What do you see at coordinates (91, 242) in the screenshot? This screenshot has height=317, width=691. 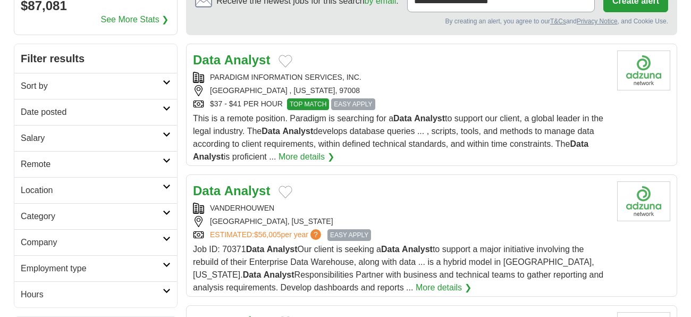 I see `h2: Company` at bounding box center [91, 242].